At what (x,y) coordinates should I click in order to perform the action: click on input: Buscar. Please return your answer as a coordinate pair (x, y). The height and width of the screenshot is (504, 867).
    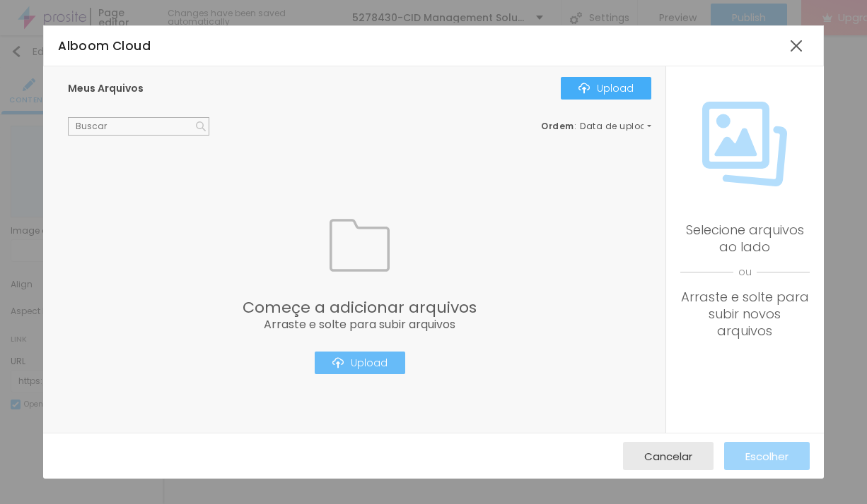
    Looking at the image, I should click on (139, 126).